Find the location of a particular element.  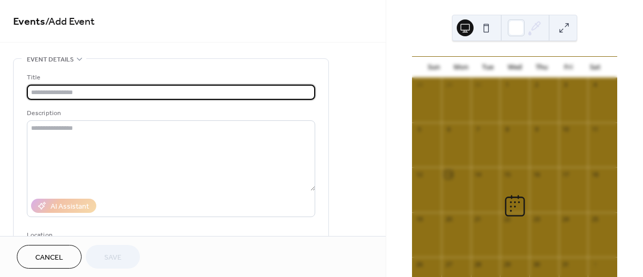

div: 7 is located at coordinates (478, 129).